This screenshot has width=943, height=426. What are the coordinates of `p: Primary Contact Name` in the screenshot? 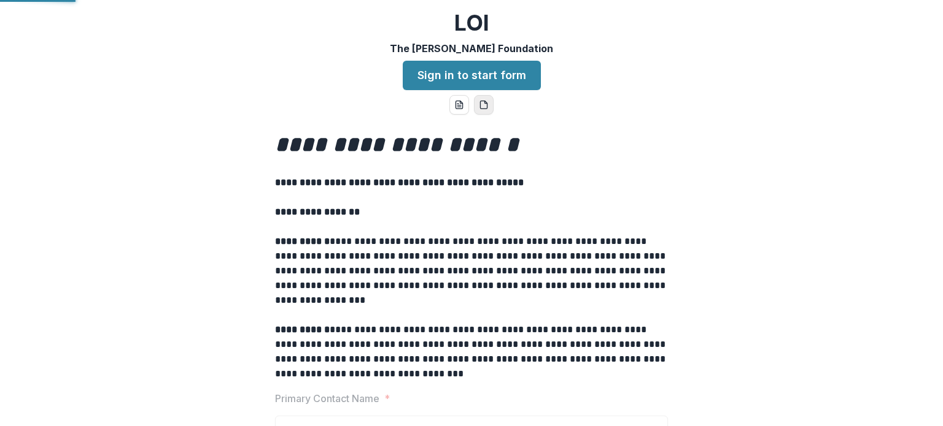 It's located at (327, 399).